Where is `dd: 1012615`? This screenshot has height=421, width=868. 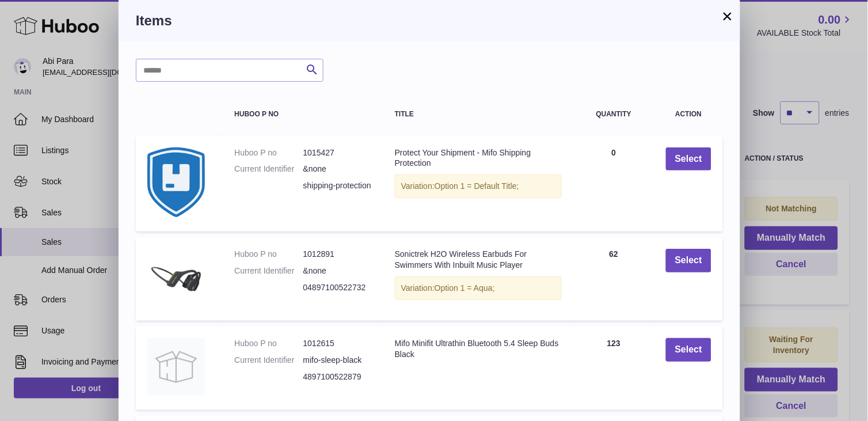 dd: 1012615 is located at coordinates (337, 343).